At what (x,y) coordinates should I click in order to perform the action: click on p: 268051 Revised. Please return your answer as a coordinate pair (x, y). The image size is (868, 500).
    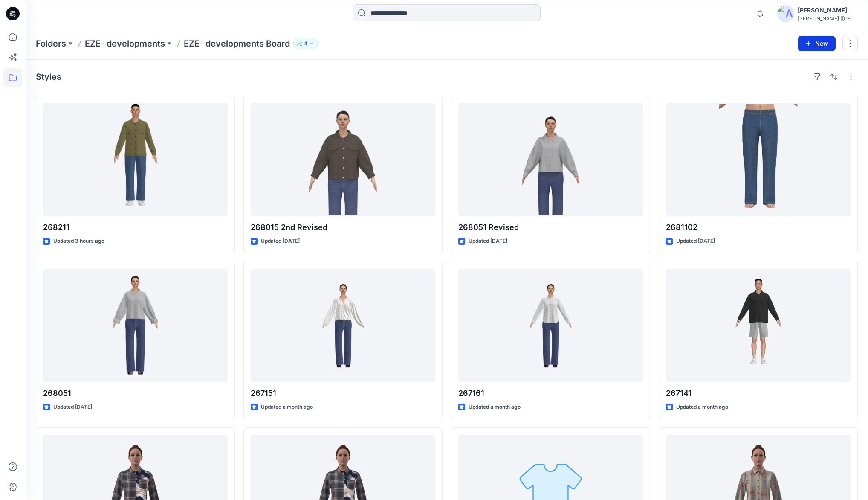
    Looking at the image, I should click on (550, 227).